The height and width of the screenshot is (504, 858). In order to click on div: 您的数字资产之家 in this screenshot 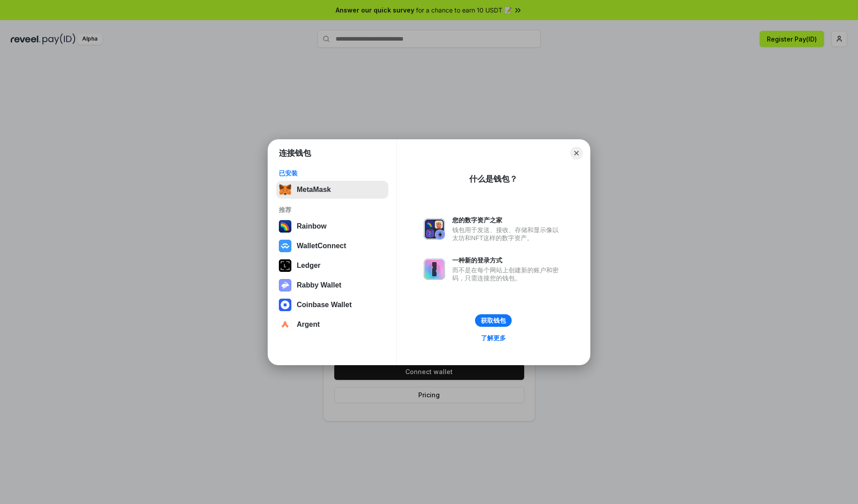, I will do `click(508, 220)`.